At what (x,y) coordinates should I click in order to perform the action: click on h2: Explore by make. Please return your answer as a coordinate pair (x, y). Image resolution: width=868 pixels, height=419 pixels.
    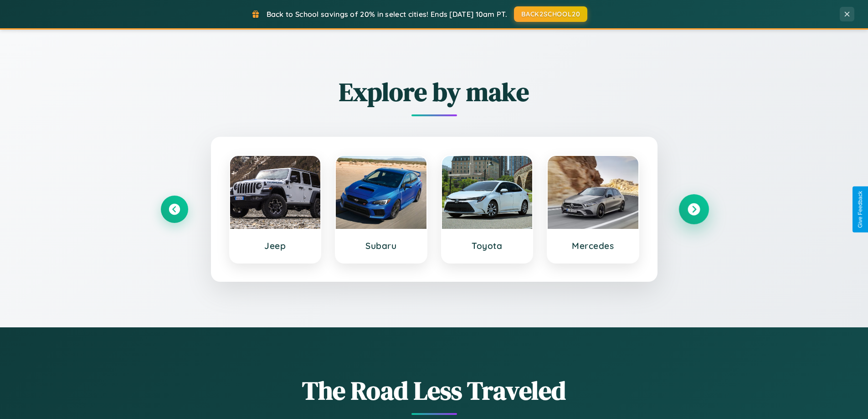
    Looking at the image, I should click on (434, 92).